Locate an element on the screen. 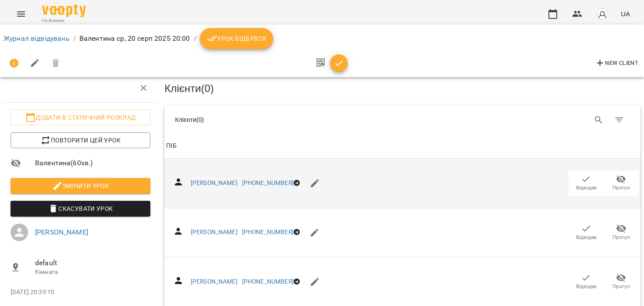  button: UA is located at coordinates (625, 13).